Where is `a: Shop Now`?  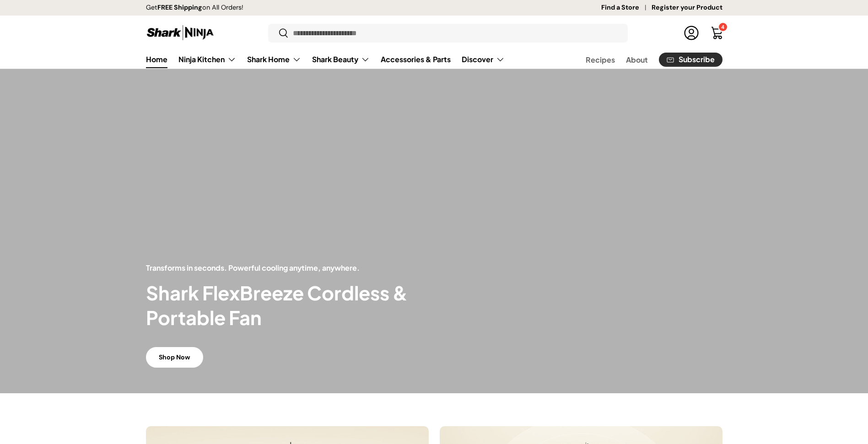 a: Shop Now is located at coordinates (174, 357).